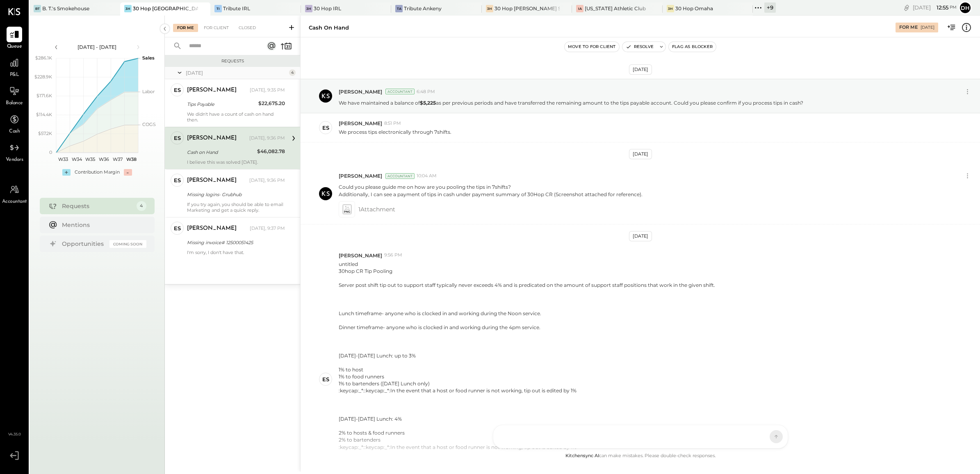  I want to click on text: $114.4K, so click(44, 114).